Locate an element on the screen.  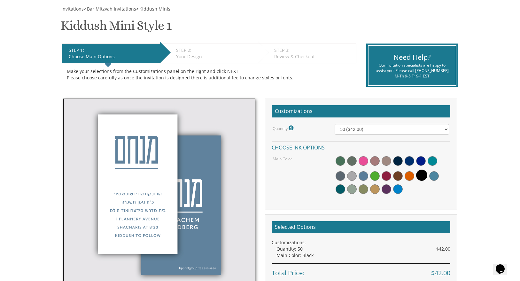
h4: Choose ink options is located at coordinates (361, 146).